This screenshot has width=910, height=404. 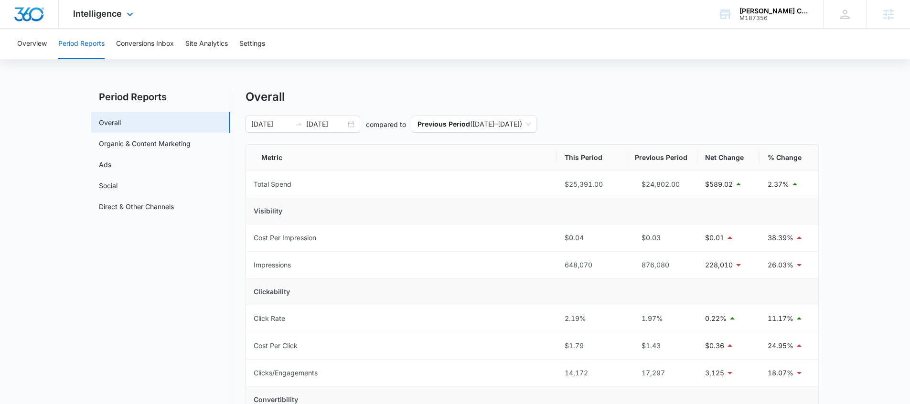 What do you see at coordinates (592, 319) in the screenshot?
I see `div: 2.19%` at bounding box center [592, 319].